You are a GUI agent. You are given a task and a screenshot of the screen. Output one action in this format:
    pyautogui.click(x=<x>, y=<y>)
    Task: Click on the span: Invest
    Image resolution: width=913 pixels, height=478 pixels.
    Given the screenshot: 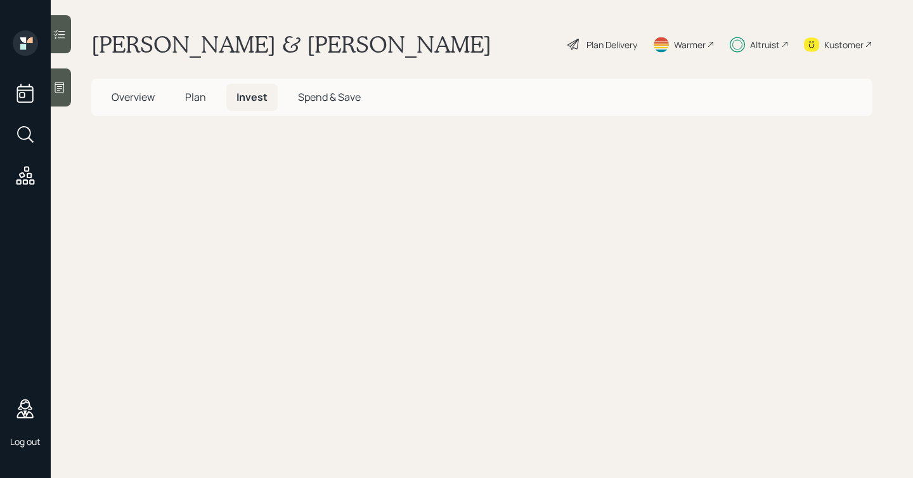 What is the action you would take?
    pyautogui.click(x=252, y=97)
    